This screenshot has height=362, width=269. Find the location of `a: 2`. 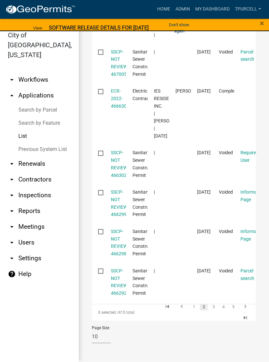

a: 2 is located at coordinates (204, 307).